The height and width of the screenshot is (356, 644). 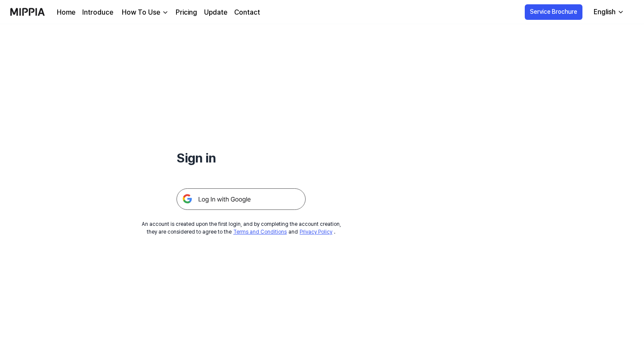 What do you see at coordinates (241, 158) in the screenshot?
I see `h1: Sign in` at bounding box center [241, 158].